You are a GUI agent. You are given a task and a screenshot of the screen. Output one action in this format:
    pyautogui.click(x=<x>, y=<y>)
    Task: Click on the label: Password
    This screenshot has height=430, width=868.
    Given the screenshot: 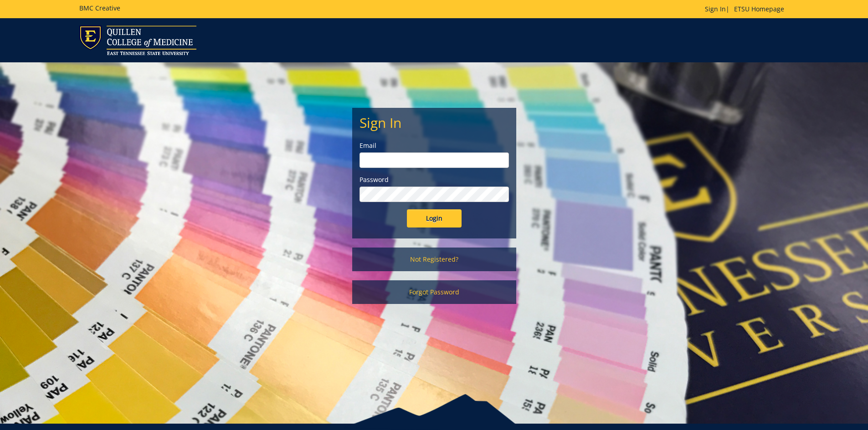 What is the action you would take?
    pyautogui.click(x=434, y=180)
    